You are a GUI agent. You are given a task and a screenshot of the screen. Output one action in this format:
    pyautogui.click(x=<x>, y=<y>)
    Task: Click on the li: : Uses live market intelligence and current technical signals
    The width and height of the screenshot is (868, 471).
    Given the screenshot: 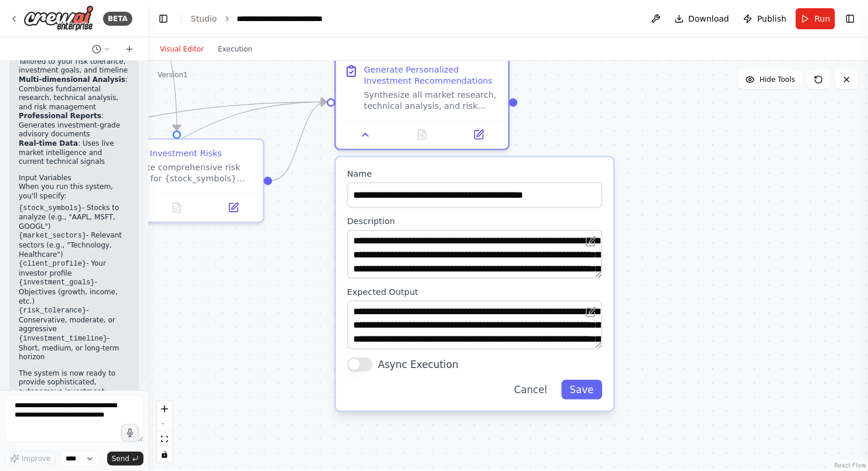 What is the action you would take?
    pyautogui.click(x=74, y=153)
    